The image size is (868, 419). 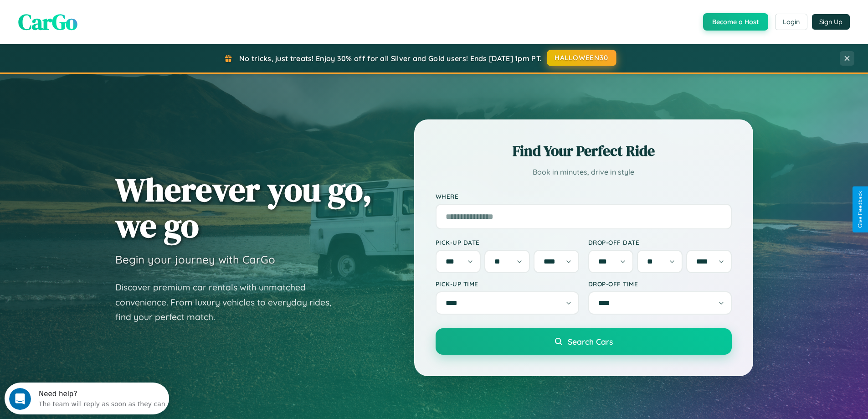 I want to click on label: Where, so click(x=584, y=196).